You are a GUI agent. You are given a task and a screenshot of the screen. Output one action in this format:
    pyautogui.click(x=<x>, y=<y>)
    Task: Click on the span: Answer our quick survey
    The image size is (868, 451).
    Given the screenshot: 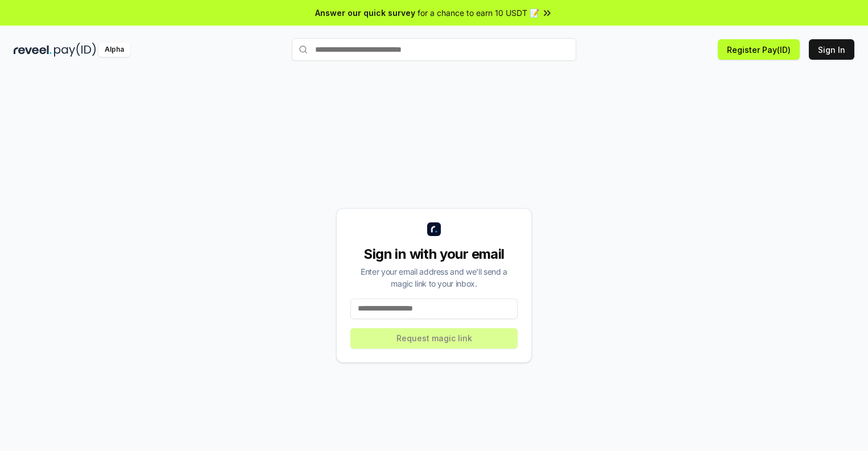 What is the action you would take?
    pyautogui.click(x=365, y=13)
    